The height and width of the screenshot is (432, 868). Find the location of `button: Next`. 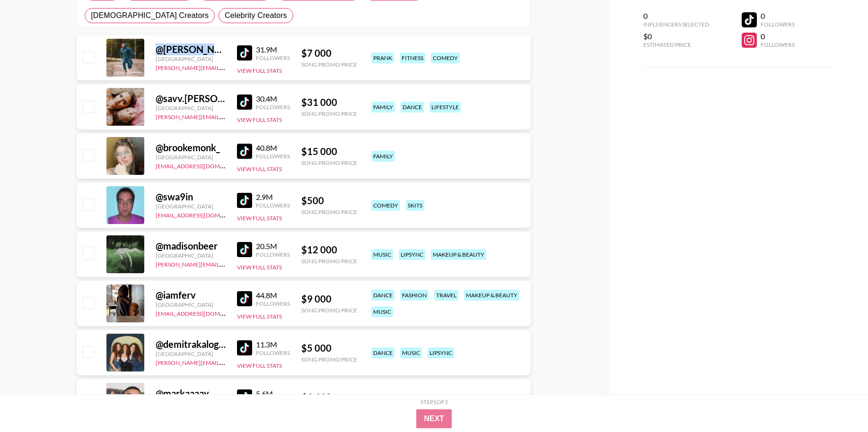

button: Next is located at coordinates (434, 419).